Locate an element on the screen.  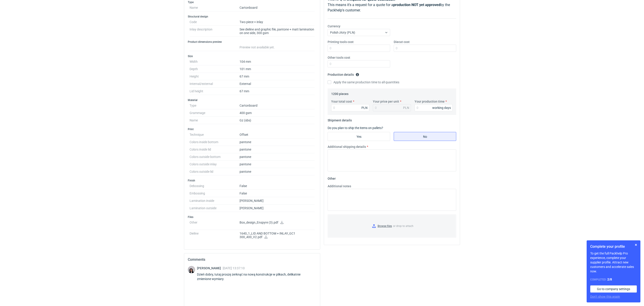
h3: Size is located at coordinates (252, 56).